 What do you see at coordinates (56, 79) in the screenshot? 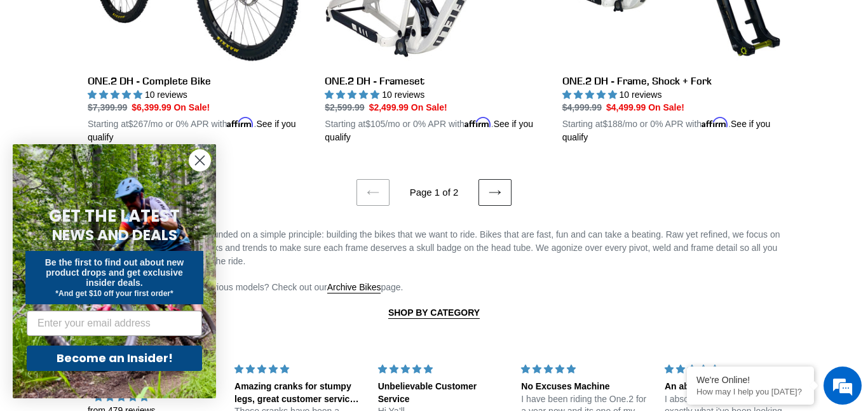
I see `img: d_696896380_company_1647369064580_696896380` at bounding box center [56, 79].